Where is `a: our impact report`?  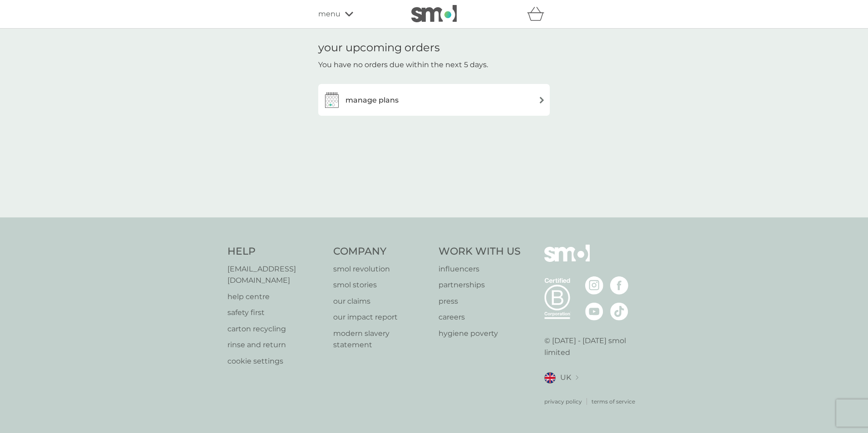
a: our impact report is located at coordinates (382, 317).